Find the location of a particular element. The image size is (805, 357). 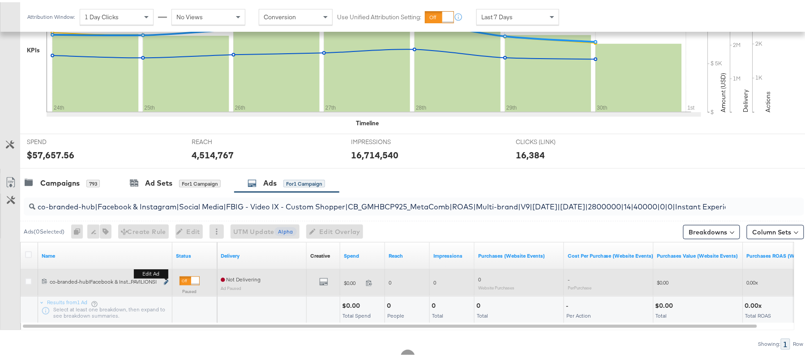

span: Total Spend is located at coordinates (356, 313).